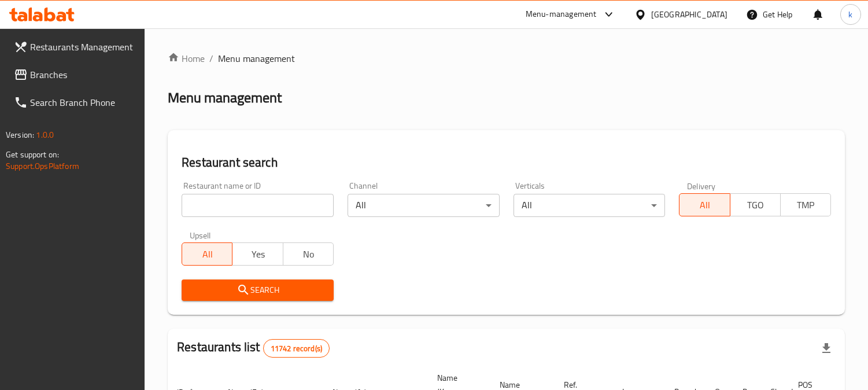  What do you see at coordinates (561, 14) in the screenshot?
I see `div: Menu-management` at bounding box center [561, 14].